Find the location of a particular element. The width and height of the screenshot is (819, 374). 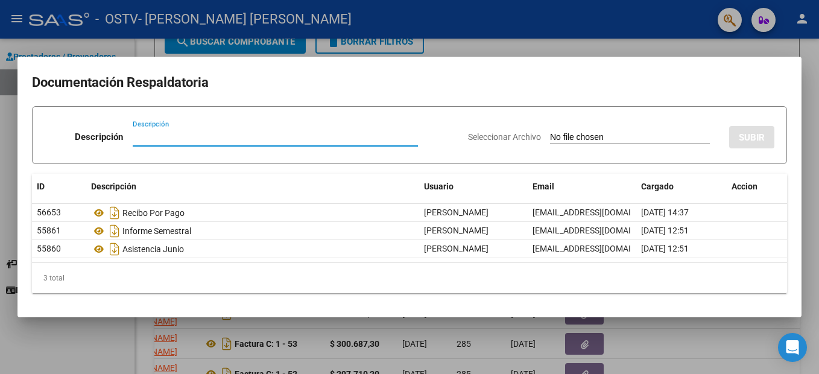

div: Open Intercom Messenger is located at coordinates (792, 347).